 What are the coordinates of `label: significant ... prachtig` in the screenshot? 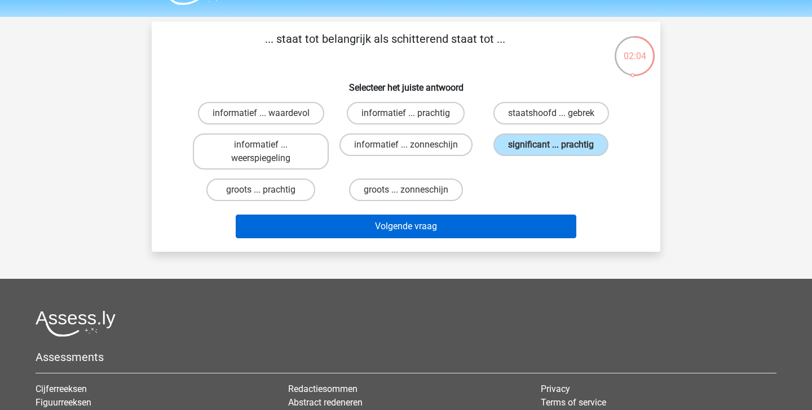 It's located at (551, 145).